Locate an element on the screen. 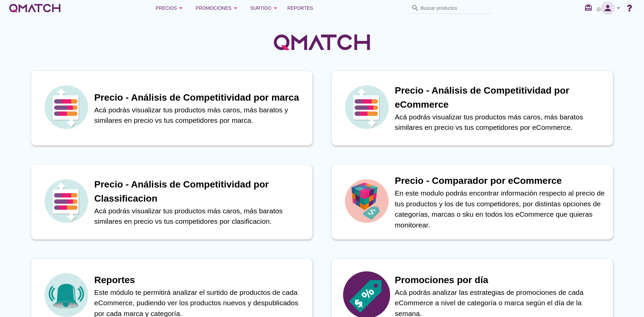 This screenshot has height=317, width=644. p: Acá podrás visualizar tus productos más caros, más baratos y similares en precio vs tus competido... is located at coordinates (200, 115).